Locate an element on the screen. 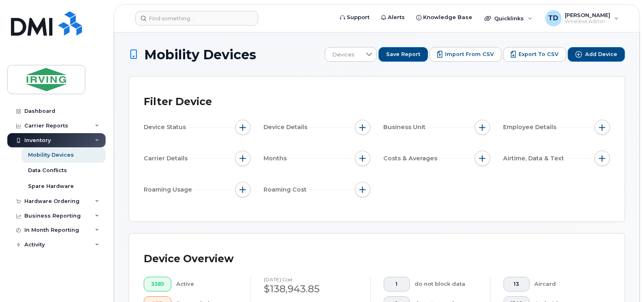 The height and width of the screenshot is (302, 644). span: Roaming Usage is located at coordinates (169, 190).